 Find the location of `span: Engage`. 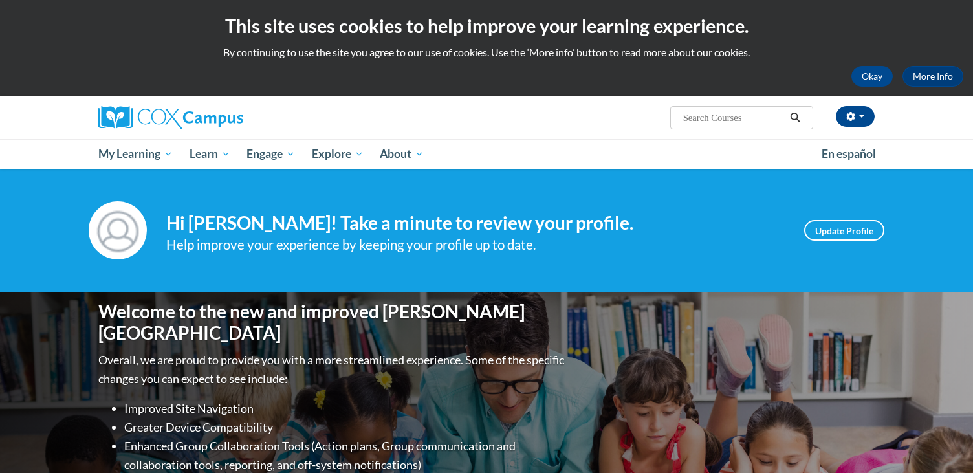

span: Engage is located at coordinates (270, 154).